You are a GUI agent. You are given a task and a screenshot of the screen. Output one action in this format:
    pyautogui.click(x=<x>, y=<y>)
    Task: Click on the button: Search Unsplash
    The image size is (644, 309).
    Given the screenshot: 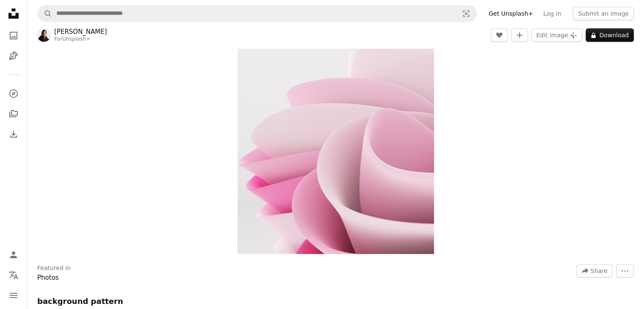 What is the action you would take?
    pyautogui.click(x=45, y=13)
    